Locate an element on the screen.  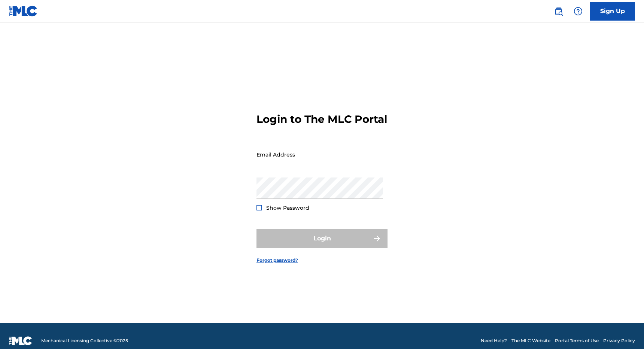
a: Forgot password? is located at coordinates (277, 260).